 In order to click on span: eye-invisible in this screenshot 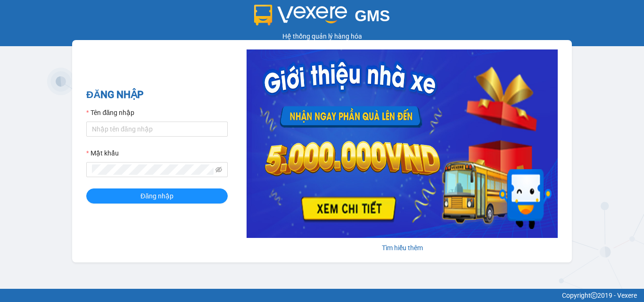, I will do `click(219, 169)`.